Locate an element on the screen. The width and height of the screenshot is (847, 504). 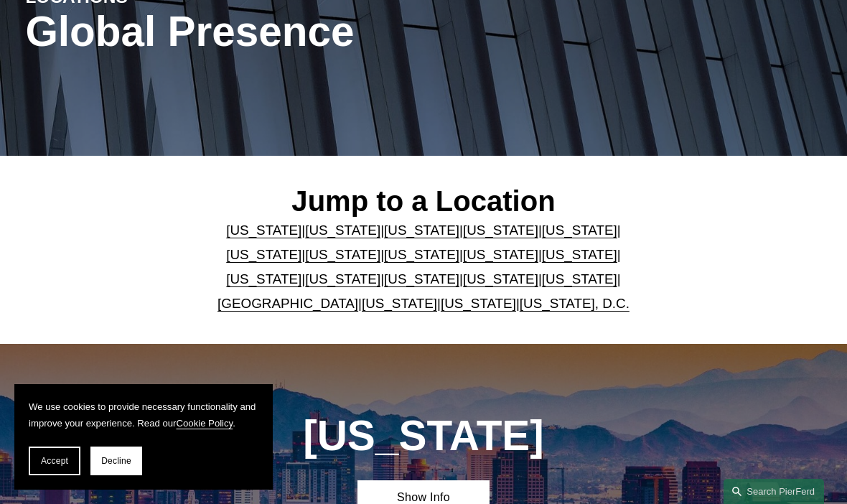
span: Accept is located at coordinates (55, 461).